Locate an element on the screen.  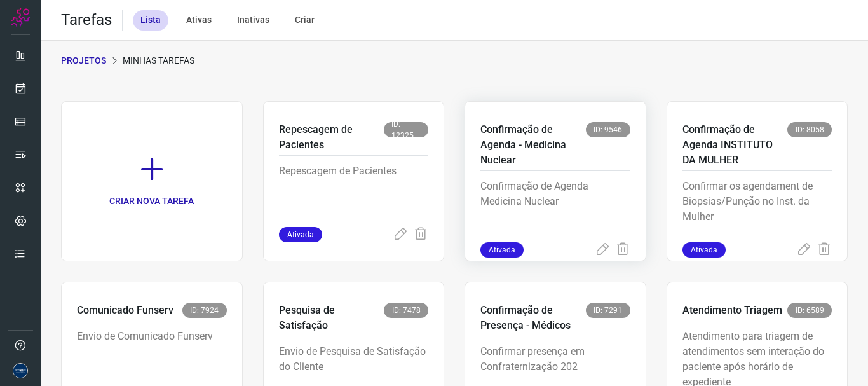
img: d06bdf07e729e349525d8f0de7f5f473.png is located at coordinates (21, 371).